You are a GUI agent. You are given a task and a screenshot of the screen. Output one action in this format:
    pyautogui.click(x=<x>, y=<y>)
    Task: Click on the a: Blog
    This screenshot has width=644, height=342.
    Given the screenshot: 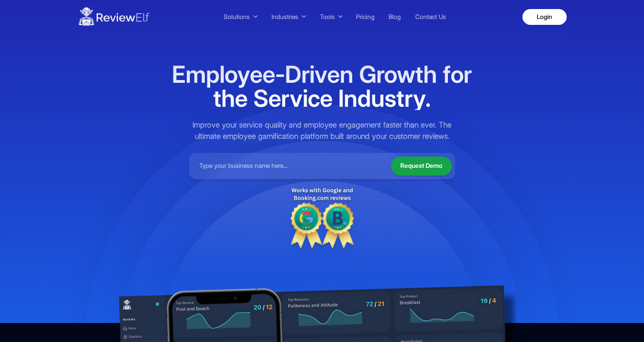 What is the action you would take?
    pyautogui.click(x=395, y=17)
    